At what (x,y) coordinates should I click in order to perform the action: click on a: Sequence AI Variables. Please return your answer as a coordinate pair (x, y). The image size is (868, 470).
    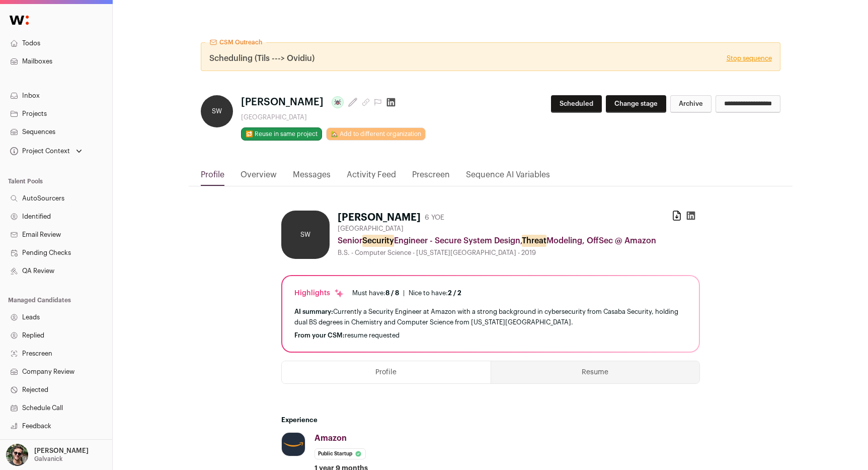
    Looking at the image, I should click on (508, 177).